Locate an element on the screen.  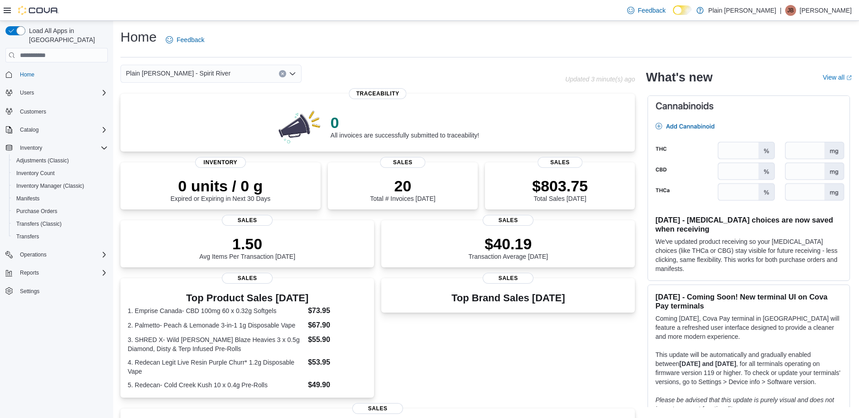
a: View allExternal link is located at coordinates (837, 77).